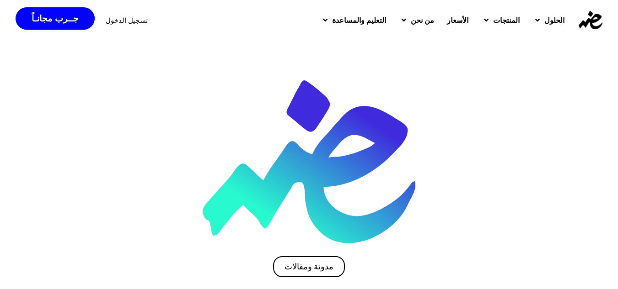 This screenshot has width=618, height=289. I want to click on span: الأسعار, so click(457, 20).